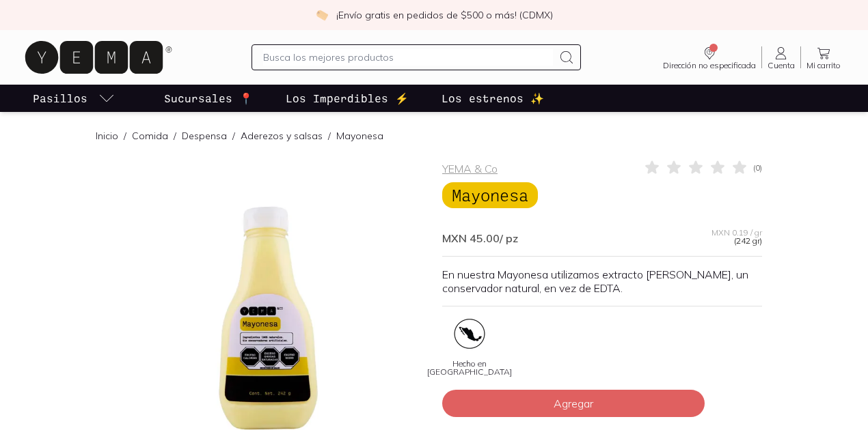  I want to click on a: Sucursales 📍, so click(209, 98).